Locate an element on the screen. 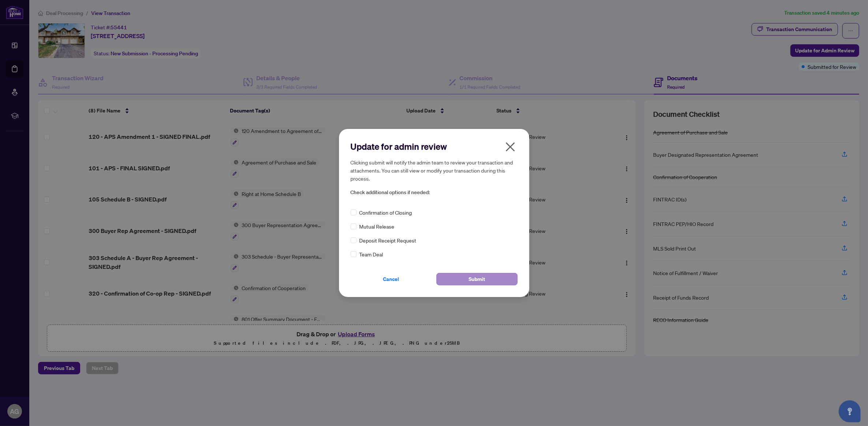 The width and height of the screenshot is (868, 426). button: Cancel is located at coordinates (392, 279).